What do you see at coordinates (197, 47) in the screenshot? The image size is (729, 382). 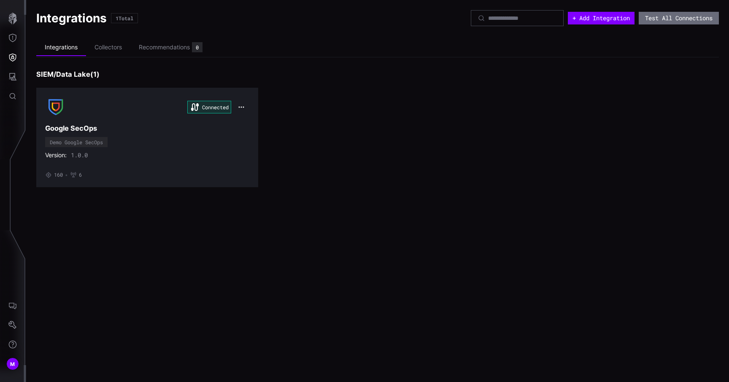 I see `div: 0` at bounding box center [197, 47].